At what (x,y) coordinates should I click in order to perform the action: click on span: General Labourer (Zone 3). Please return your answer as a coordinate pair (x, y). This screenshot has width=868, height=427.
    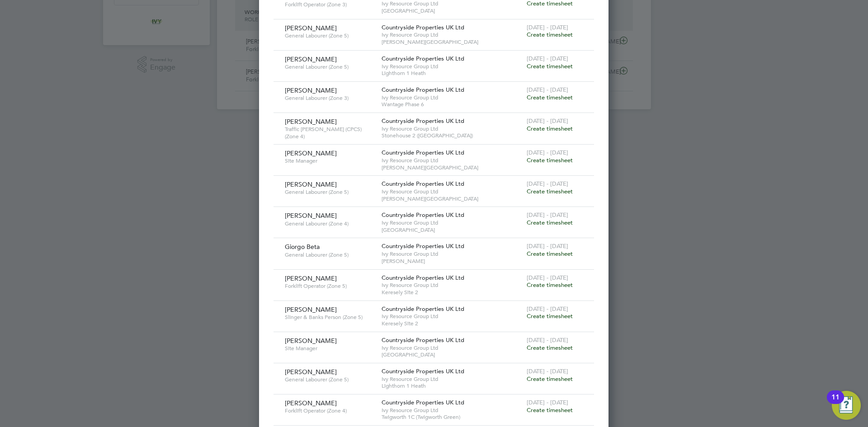
    Looking at the image, I should click on (329, 98).